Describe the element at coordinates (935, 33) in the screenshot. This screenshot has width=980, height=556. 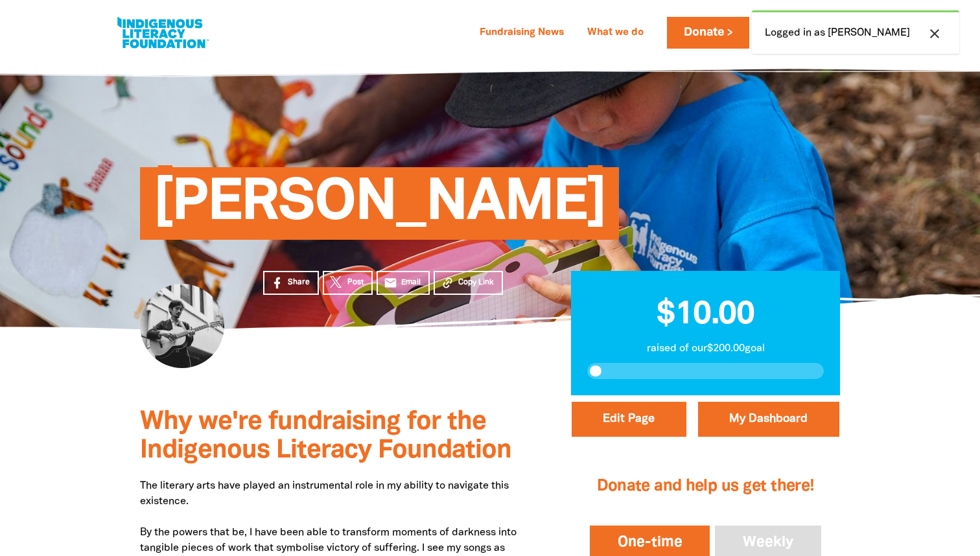
I see `button: close` at that location.